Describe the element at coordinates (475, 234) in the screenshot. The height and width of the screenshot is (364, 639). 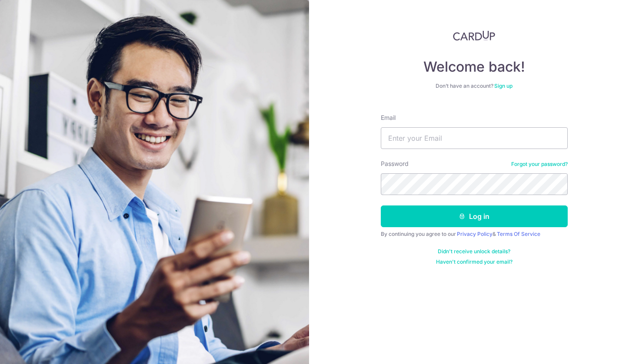
I see `a: Privacy Policy` at that location.